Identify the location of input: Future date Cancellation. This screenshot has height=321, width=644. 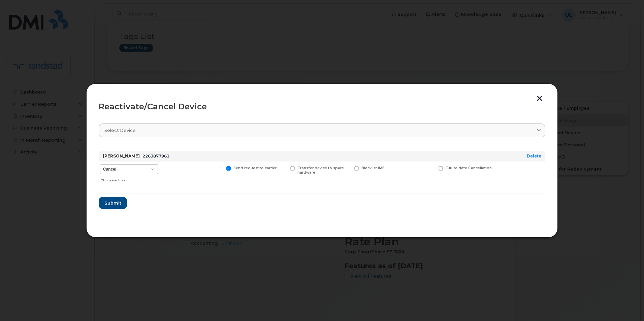
(432, 168).